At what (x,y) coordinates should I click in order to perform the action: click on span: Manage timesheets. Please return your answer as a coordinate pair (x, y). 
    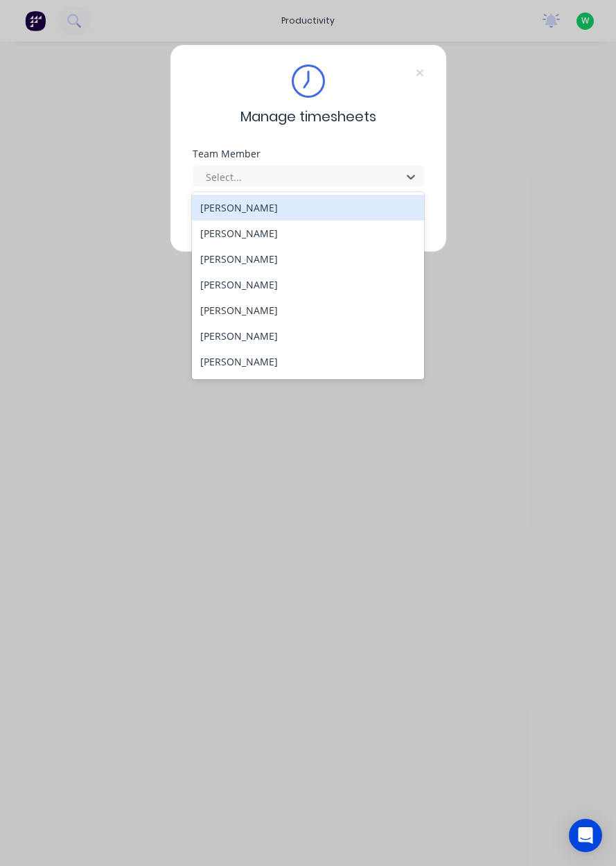
    Looking at the image, I should click on (308, 116).